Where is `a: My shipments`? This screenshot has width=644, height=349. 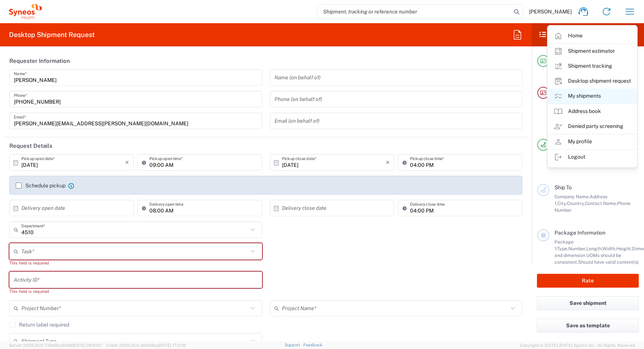
a: My shipments is located at coordinates (593, 96).